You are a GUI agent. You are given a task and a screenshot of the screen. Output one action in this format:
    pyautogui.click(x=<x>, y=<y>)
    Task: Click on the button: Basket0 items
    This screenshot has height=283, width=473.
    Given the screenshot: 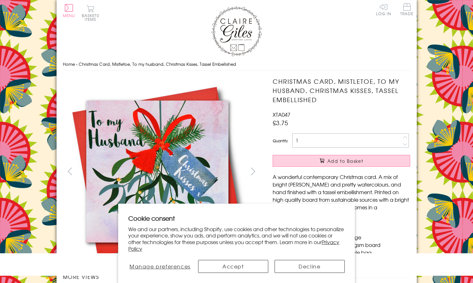 What is the action you would take?
    pyautogui.click(x=90, y=13)
    